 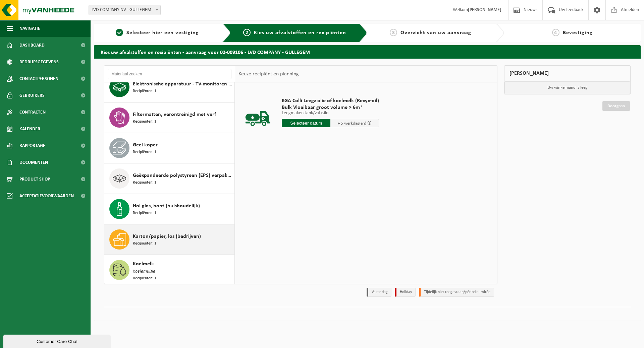 I want to click on button: Hol glas, bont (huishoudelijk) Recipiënten: 1, so click(x=170, y=209).